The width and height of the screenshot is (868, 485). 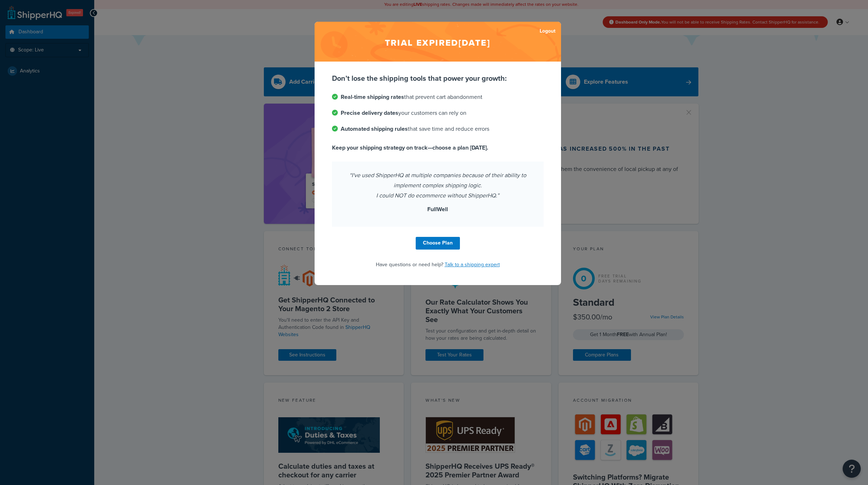 I want to click on p: “I've used ShipperHQ at multiple companies because of their ability to implement complex shipping..., so click(x=438, y=186).